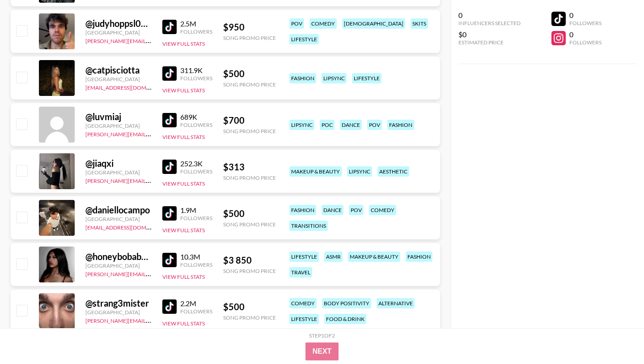 The image size is (644, 364). What do you see at coordinates (333, 209) in the screenshot?
I see `div: dance` at bounding box center [333, 209].